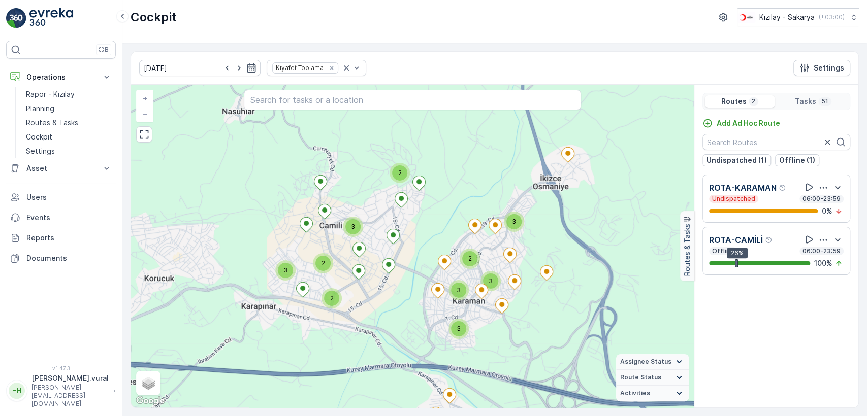 The image size is (867, 416). I want to click on a: Add Ad Hoc Route, so click(741, 123).